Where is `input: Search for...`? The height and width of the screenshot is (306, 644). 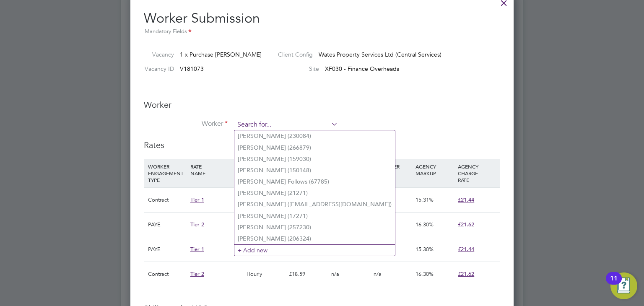 input: Search for... is located at coordinates (286, 125).